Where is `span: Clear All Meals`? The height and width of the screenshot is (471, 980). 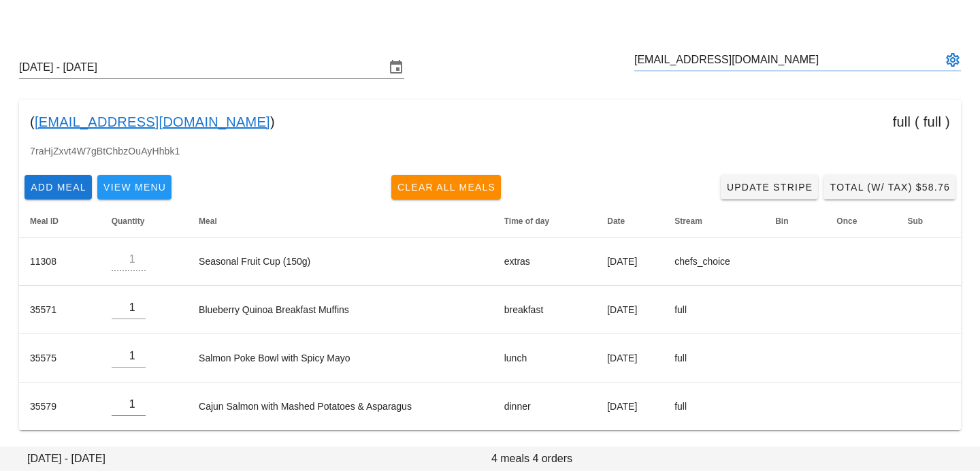
span: Clear All Meals is located at coordinates (446, 187).